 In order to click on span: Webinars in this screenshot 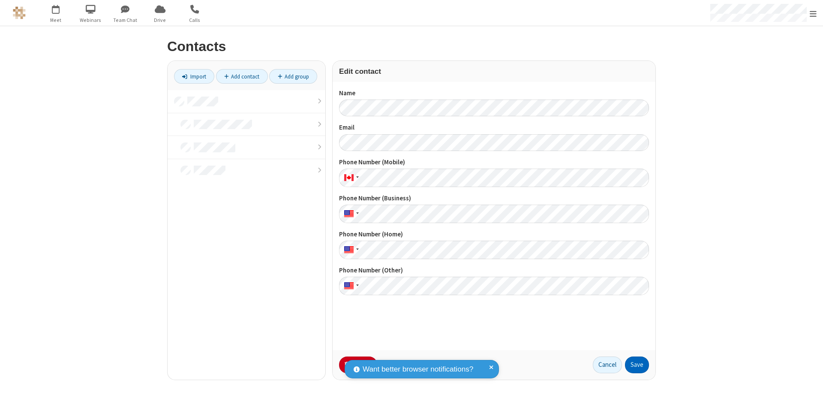, I will do `click(90, 20)`.